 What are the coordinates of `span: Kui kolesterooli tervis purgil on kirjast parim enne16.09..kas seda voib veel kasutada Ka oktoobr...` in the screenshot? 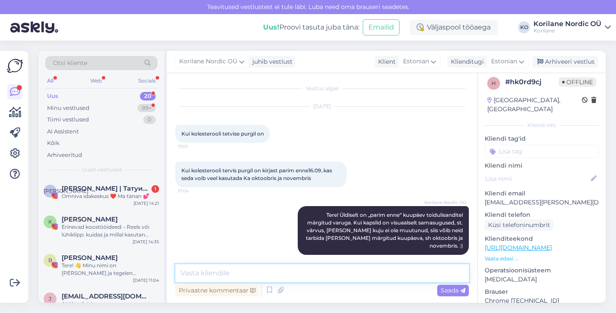 It's located at (257, 174).